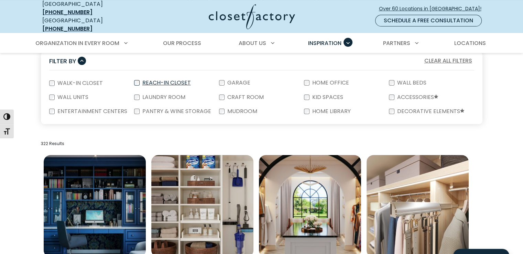 This screenshot has width=523, height=254. What do you see at coordinates (430, 111) in the screenshot?
I see `label: Decorative Elements` at bounding box center [430, 111].